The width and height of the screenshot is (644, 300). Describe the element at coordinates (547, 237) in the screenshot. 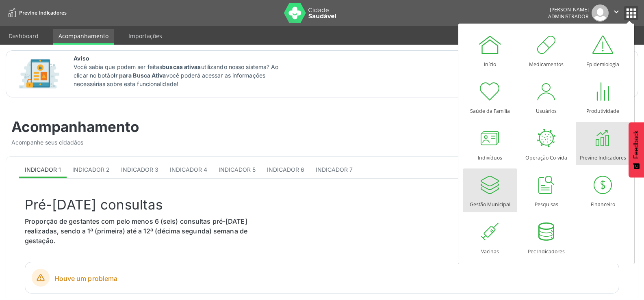

I see `a: Pec Indicadores` at that location.